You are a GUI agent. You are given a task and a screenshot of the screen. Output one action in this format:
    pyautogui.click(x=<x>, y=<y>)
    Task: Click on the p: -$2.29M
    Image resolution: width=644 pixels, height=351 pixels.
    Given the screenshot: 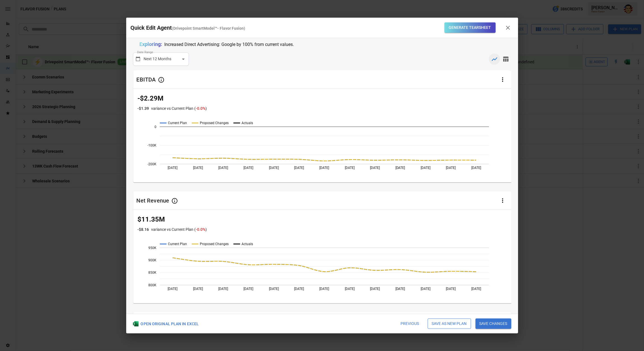 What is the action you would take?
    pyautogui.click(x=323, y=98)
    